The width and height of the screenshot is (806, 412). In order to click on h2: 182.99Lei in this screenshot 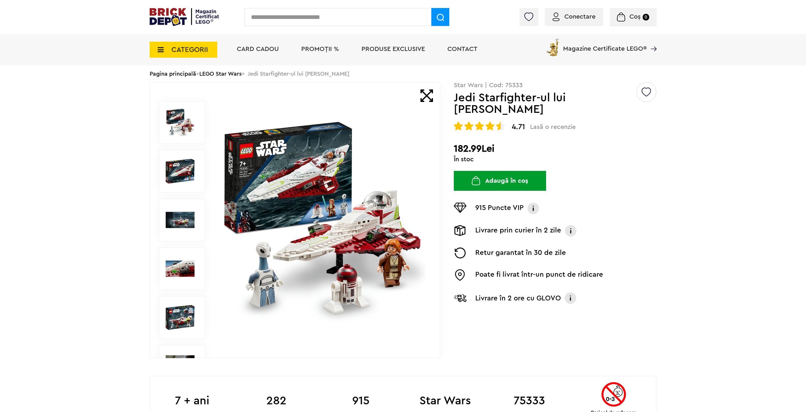, I will do `click(555, 149)`.